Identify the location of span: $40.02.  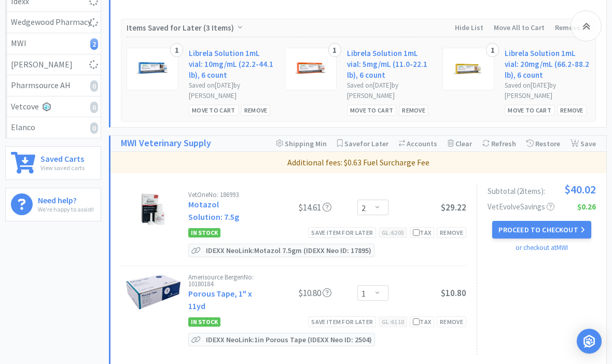
(580, 190).